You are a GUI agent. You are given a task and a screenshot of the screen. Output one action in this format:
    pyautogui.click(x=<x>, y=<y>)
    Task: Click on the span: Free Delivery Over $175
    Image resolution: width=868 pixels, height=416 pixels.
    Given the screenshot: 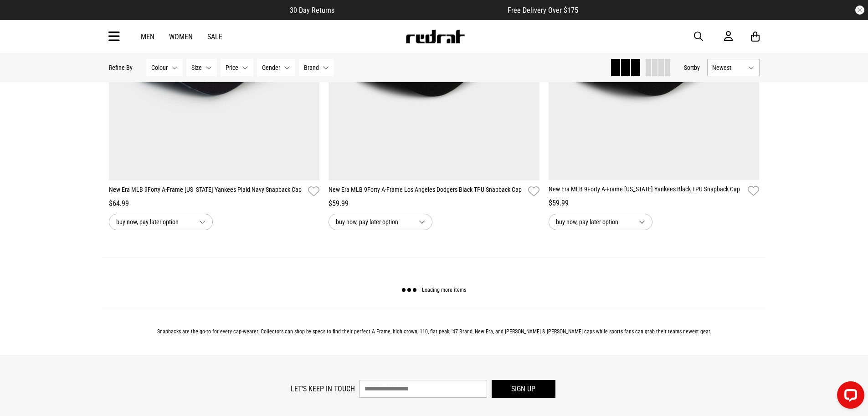 What is the action you would take?
    pyautogui.click(x=543, y=10)
    